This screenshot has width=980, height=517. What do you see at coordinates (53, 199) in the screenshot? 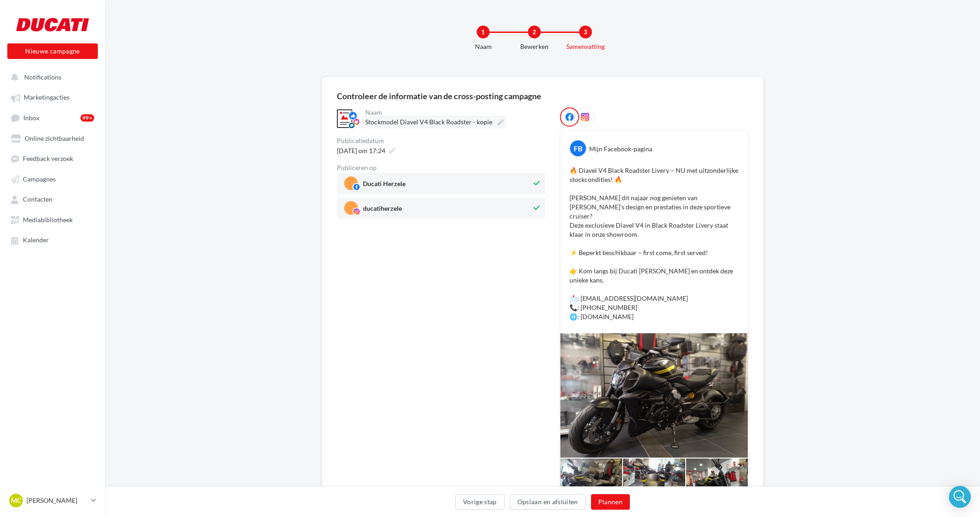
I see `a: Contacten` at bounding box center [53, 199].